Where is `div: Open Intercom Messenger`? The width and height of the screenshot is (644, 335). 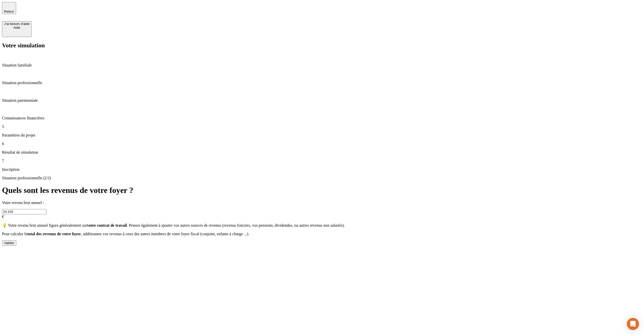 div: Open Intercom Messenger is located at coordinates (633, 324).